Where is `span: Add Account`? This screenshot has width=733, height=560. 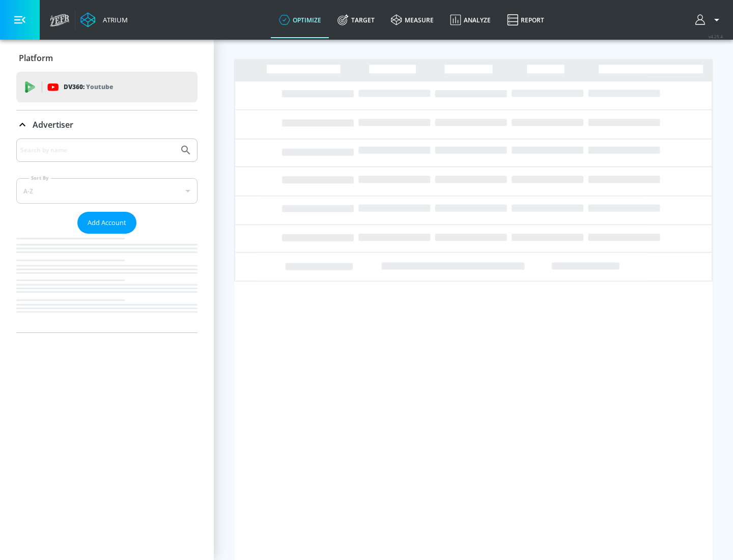 span: Add Account is located at coordinates (107, 222).